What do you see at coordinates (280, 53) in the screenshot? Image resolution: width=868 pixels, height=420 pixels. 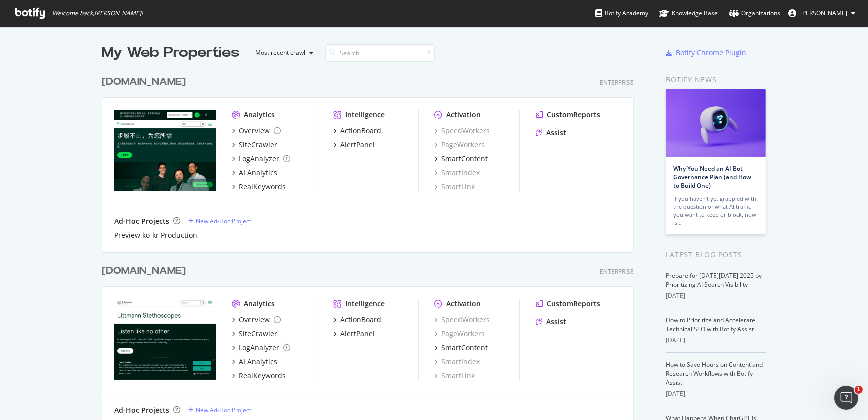 I see `div: Most recent crawl` at bounding box center [280, 53].